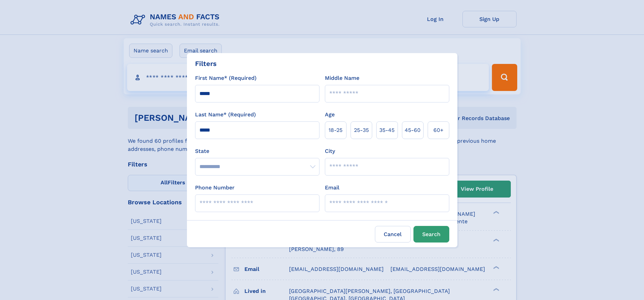  I want to click on span: 25‑35, so click(361, 130).